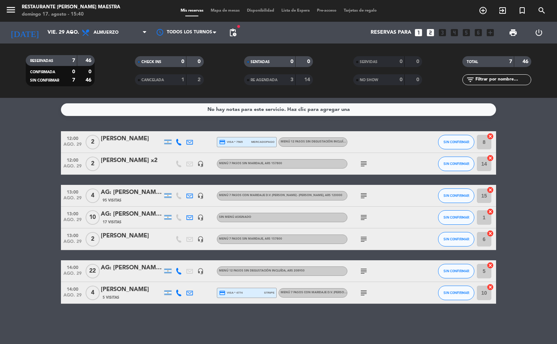  I want to click on i: looks_4, so click(454, 33).